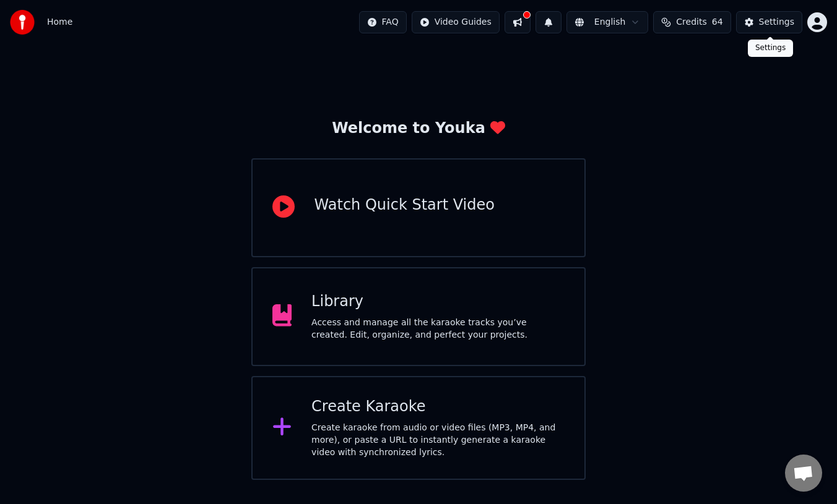 Image resolution: width=837 pixels, height=504 pixels. Describe the element at coordinates (438, 407) in the screenshot. I see `div: Create Karaoke` at that location.